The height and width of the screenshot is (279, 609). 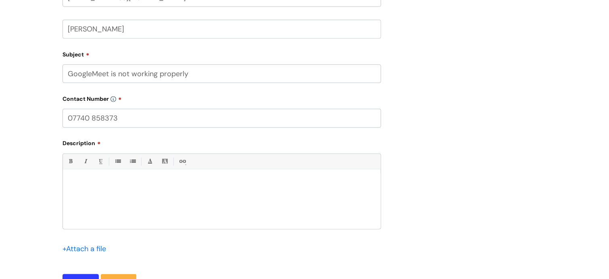 What do you see at coordinates (132, 161) in the screenshot?
I see `a: 1. Ordered List (Ctrl-Shift-8)` at bounding box center [132, 161].